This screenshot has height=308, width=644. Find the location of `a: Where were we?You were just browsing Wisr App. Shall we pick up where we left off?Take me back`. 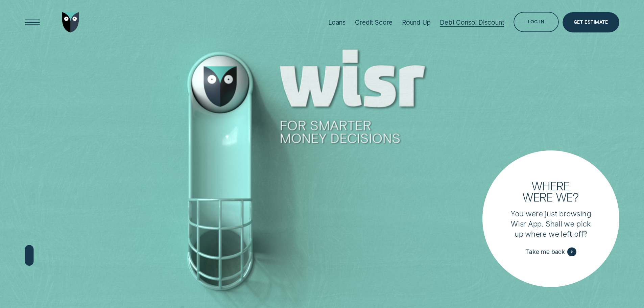

a: Where were we?You were just browsing Wisr App. Shall we pick up where we left off?Take me back is located at coordinates (551, 219).